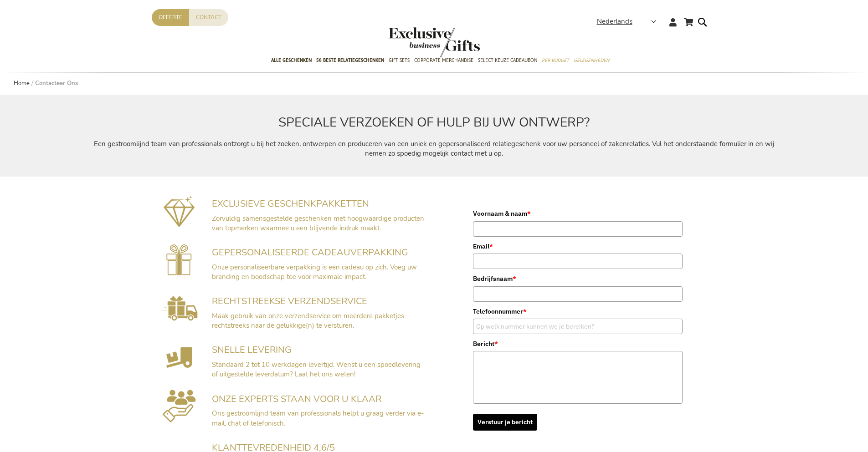 This screenshot has width=868, height=452. Describe the element at coordinates (578, 344) in the screenshot. I see `label: Bericht` at that location.